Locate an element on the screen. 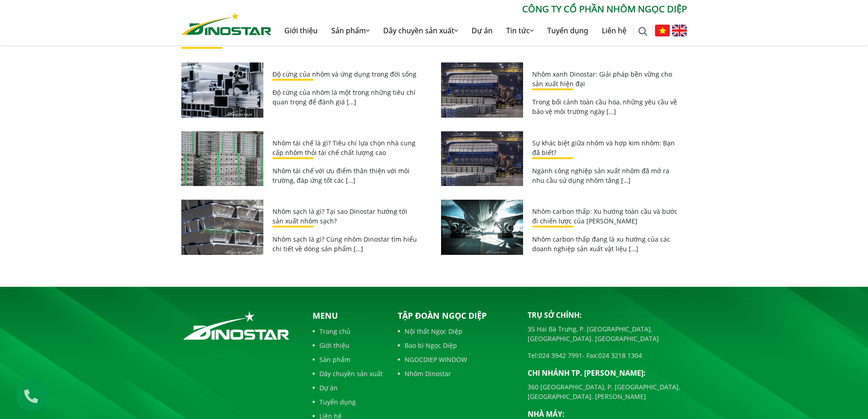  a: Nhôm sạch là gì? Tại sao Dinostar hướng tới sản xuất nhôm sạch? is located at coordinates (340, 216).